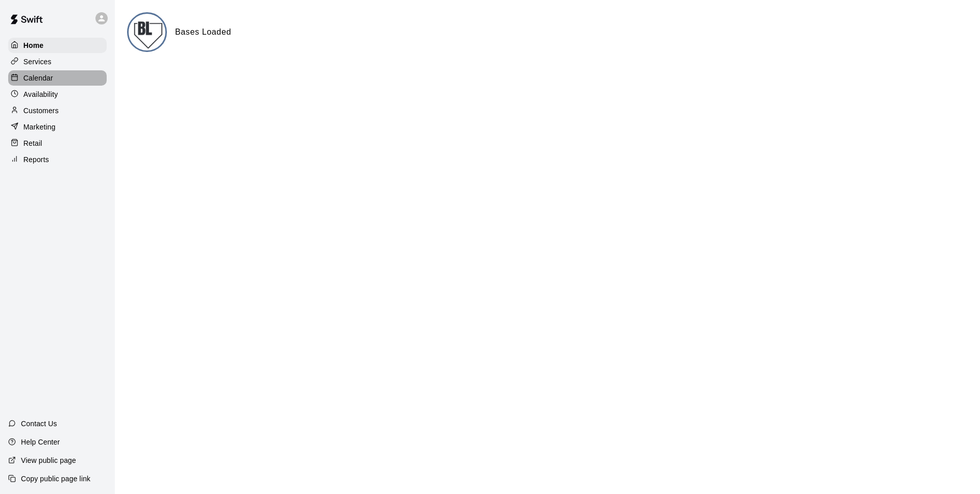 The image size is (980, 494). I want to click on p: Copy public page link, so click(56, 479).